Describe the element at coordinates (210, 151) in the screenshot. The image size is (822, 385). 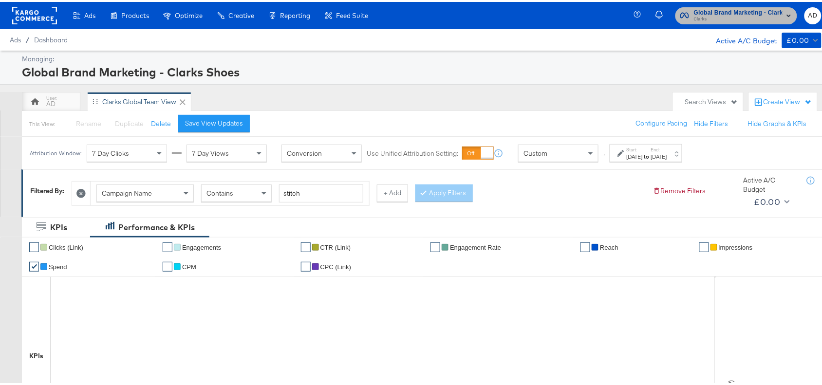
I see `span: 7 Day Views` at that location.